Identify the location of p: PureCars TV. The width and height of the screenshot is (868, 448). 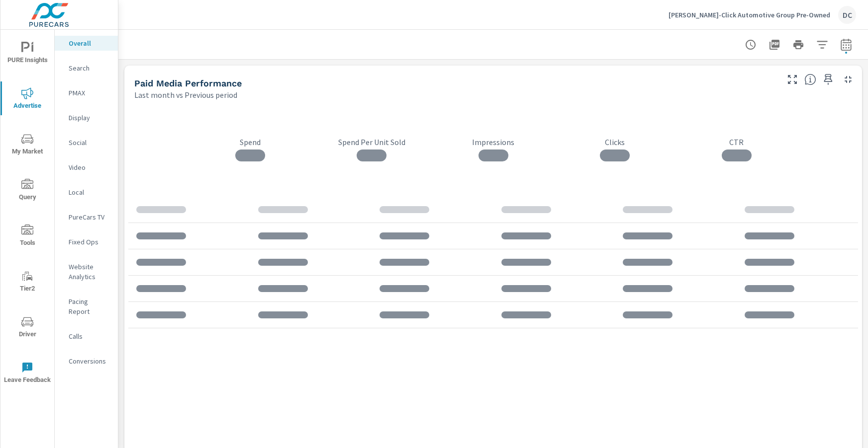
(89, 217).